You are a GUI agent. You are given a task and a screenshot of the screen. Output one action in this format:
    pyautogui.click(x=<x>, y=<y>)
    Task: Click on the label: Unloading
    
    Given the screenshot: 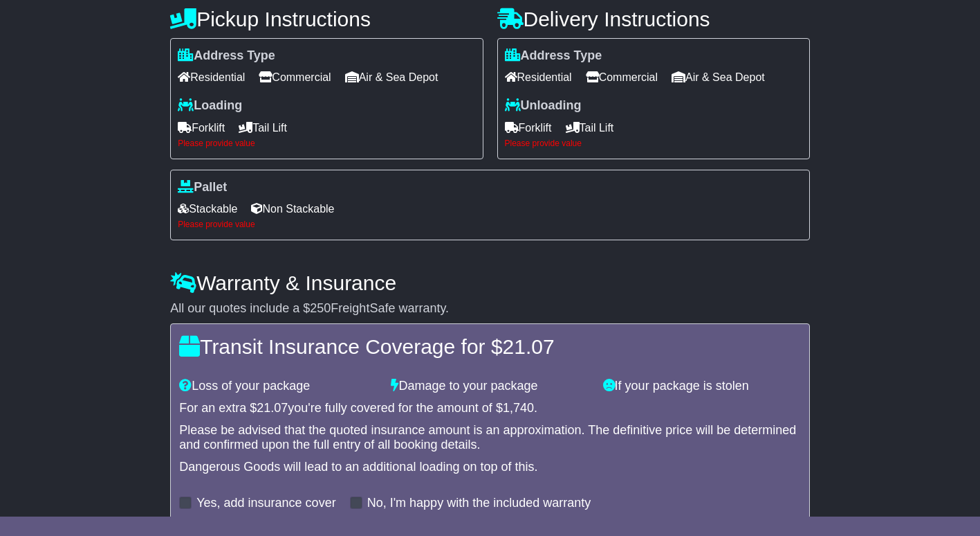 What is the action you would take?
    pyautogui.click(x=543, y=106)
    